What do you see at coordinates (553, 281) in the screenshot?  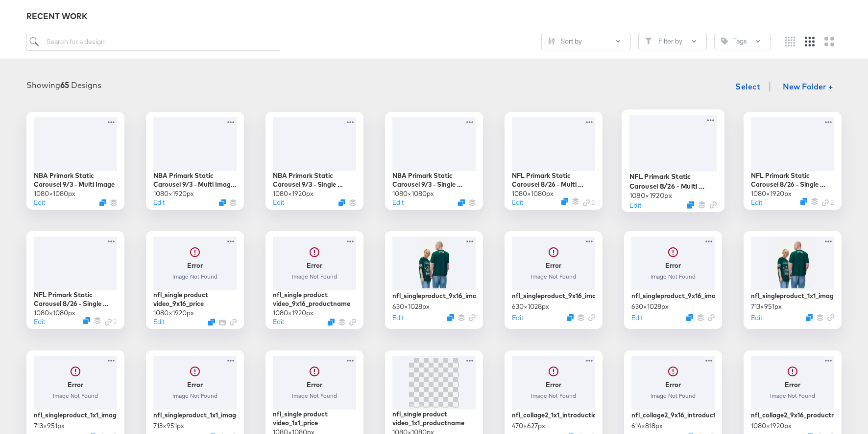 I see `div: ErrorImage Not Foundnfl_singleproduct_9x16_image_2630×1028pxEditDuplicate` at bounding box center [553, 281].